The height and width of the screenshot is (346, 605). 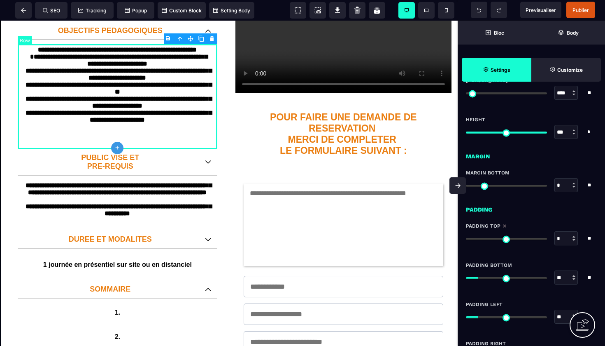 What do you see at coordinates (298, 10) in the screenshot?
I see `span: View components` at bounding box center [298, 10].